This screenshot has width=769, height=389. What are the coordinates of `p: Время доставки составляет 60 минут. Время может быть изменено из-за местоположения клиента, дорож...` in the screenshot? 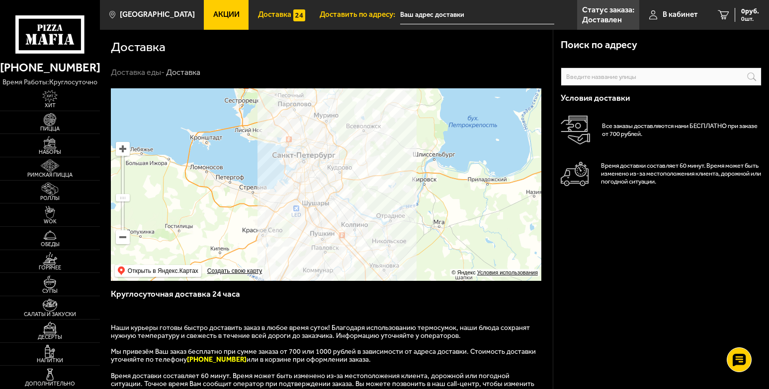 It's located at (681, 174).